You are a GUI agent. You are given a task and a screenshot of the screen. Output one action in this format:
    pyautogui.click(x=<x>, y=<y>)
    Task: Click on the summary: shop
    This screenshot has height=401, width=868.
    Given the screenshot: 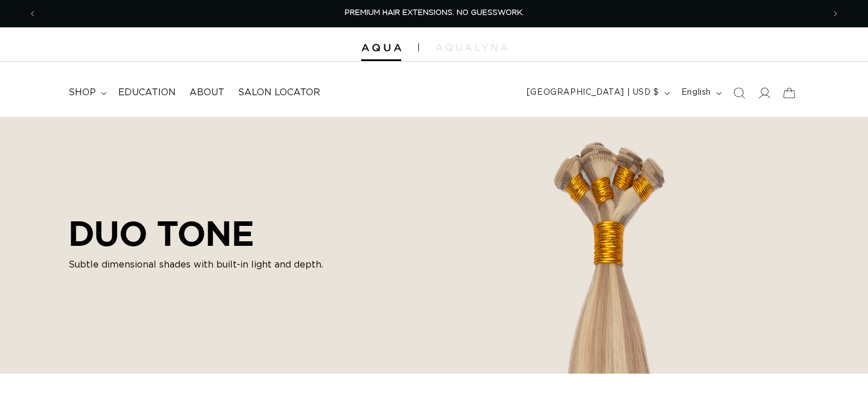 What is the action you would take?
    pyautogui.click(x=86, y=92)
    